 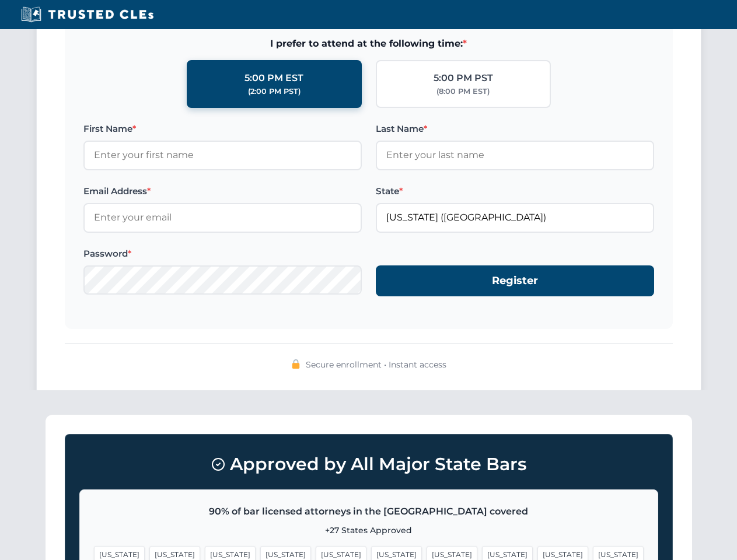 What do you see at coordinates (222, 192) in the screenshot?
I see `label: Email Address` at bounding box center [222, 192].